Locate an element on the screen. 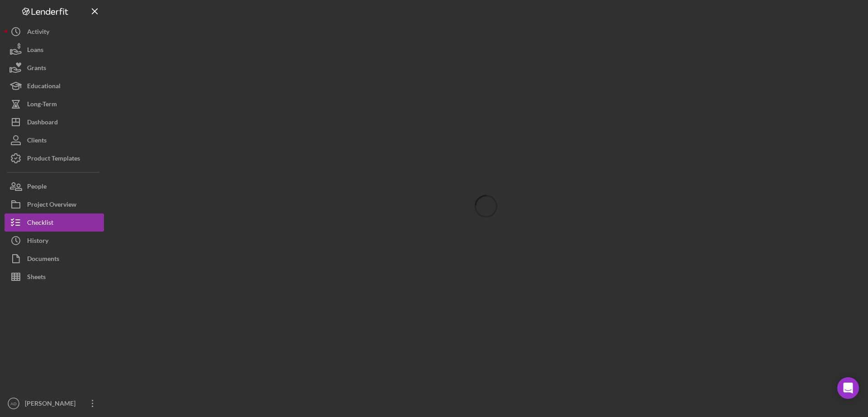 The image size is (868, 417). a: Grants is located at coordinates (54, 68).